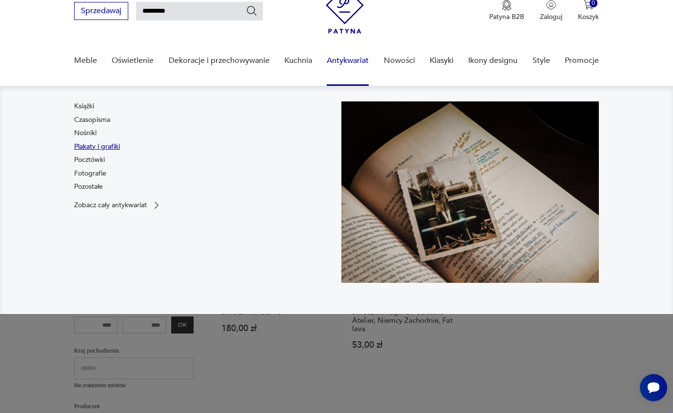 The width and height of the screenshot is (673, 413). What do you see at coordinates (89, 160) in the screenshot?
I see `a: Pocztówki` at bounding box center [89, 160].